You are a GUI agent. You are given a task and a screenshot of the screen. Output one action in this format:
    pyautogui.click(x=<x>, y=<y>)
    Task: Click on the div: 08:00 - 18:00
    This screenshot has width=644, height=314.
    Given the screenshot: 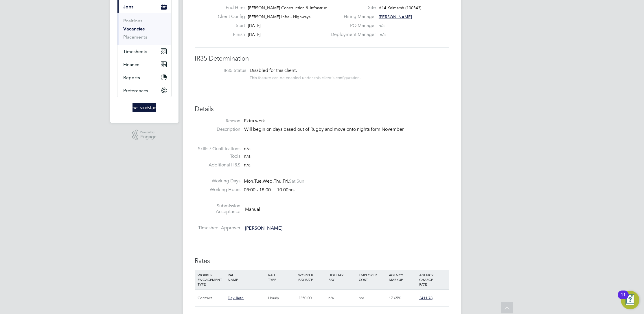 What is the action you would take?
    pyautogui.click(x=269, y=190)
    